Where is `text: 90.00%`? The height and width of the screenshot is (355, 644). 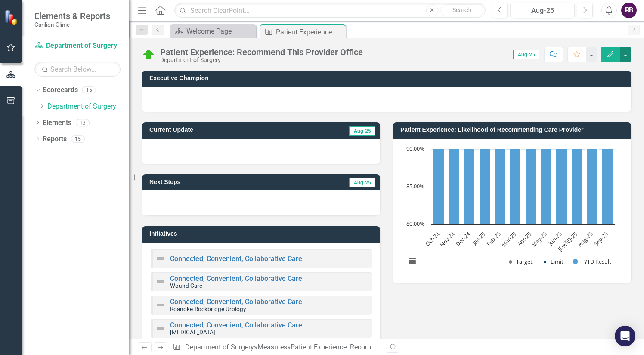 text: 90.00% is located at coordinates (415, 149).